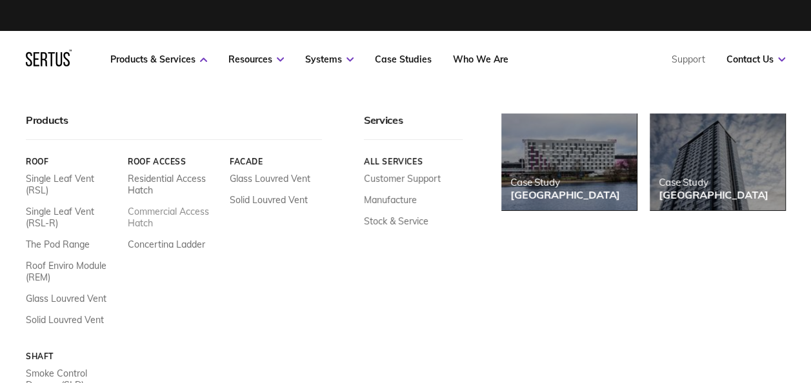  Describe the element at coordinates (173, 184) in the screenshot. I see `a: Residential Access Hatch` at that location.